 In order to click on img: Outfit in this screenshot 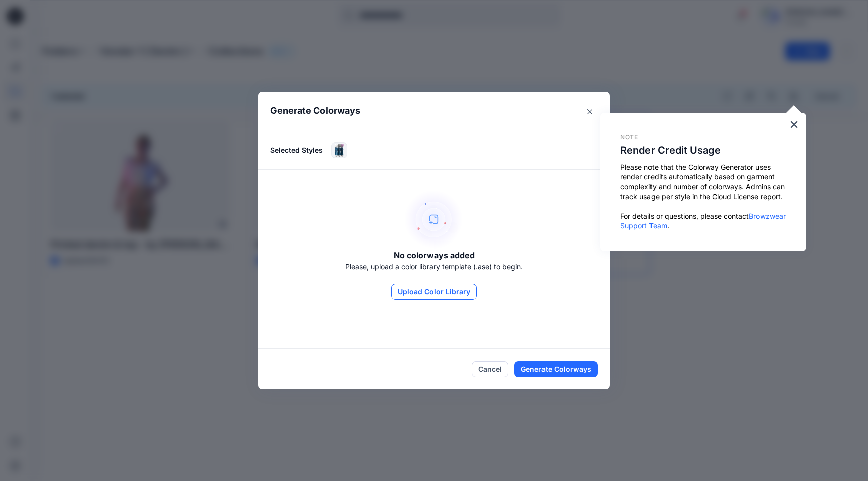, I will do `click(339, 150)`.